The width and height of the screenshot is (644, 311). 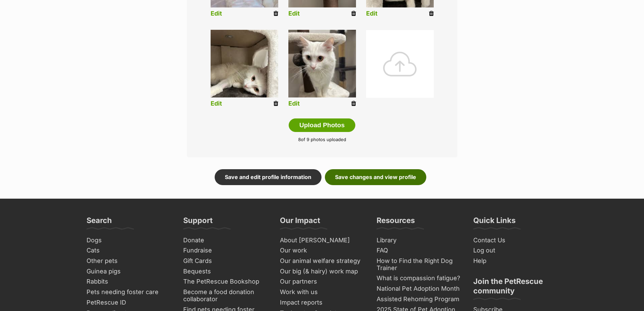 I want to click on a: Assisted Rehoming Program, so click(x=419, y=299).